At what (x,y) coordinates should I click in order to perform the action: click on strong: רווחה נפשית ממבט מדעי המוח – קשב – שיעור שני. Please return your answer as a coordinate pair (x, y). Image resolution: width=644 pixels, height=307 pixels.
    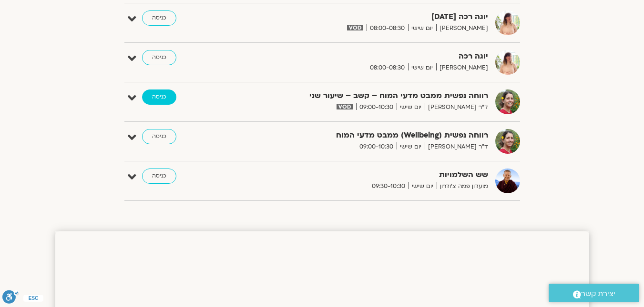
    Looking at the image, I should click on (371, 95).